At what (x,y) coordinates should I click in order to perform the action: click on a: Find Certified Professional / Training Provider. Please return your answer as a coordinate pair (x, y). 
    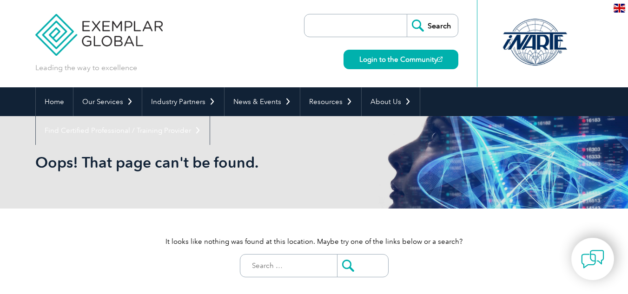
    Looking at the image, I should click on (123, 131).